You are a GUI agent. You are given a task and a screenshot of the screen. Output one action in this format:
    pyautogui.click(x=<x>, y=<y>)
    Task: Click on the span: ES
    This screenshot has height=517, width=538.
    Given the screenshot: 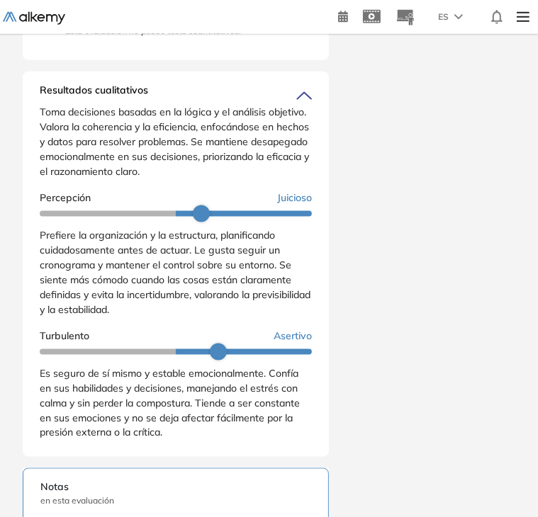 What is the action you would take?
    pyautogui.click(x=443, y=17)
    